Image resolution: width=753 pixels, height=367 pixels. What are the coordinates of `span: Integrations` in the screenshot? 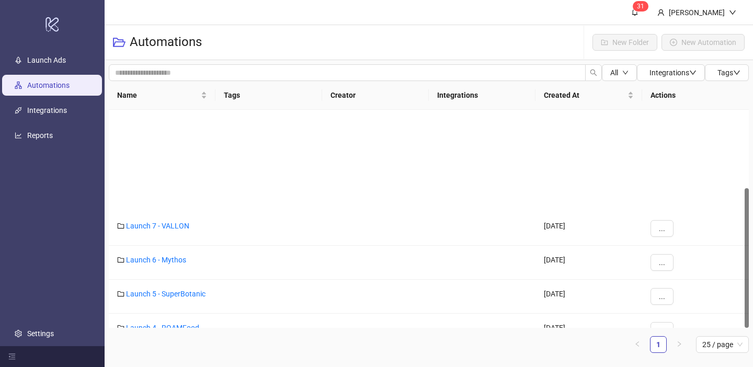 It's located at (673, 73).